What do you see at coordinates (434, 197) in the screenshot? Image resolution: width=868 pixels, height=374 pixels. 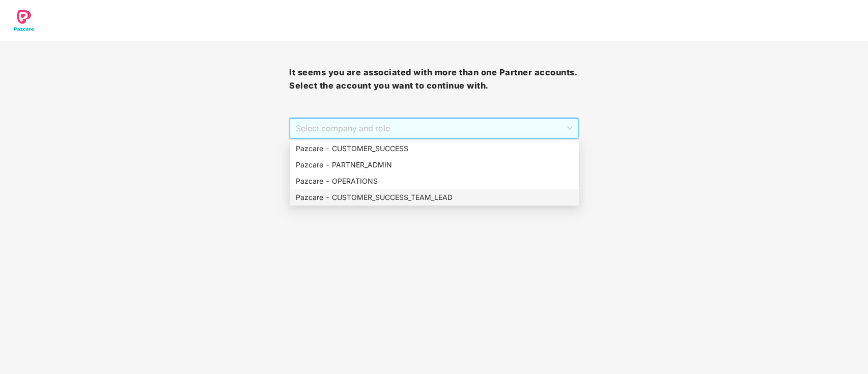 I see `div: Pazcare - CUSTOMER_SUCCESS_TEAM_LEAD` at bounding box center [434, 197].